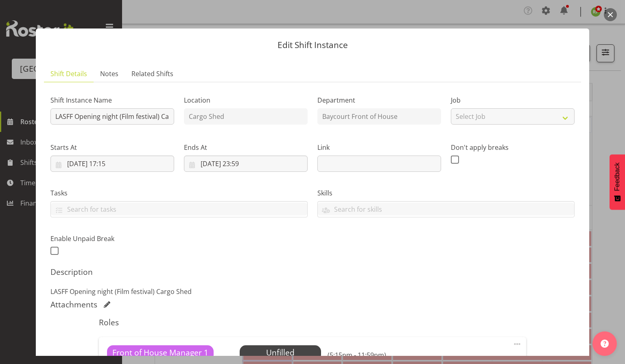 The width and height of the screenshot is (625, 364). Describe the element at coordinates (112, 147) in the screenshot. I see `label: Starts At` at that location.